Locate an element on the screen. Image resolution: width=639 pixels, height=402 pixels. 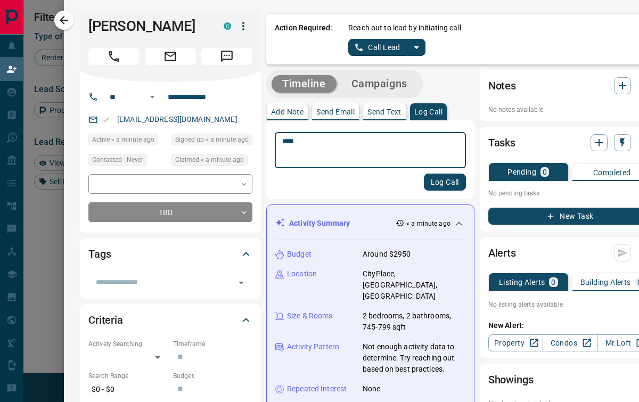
span: Active < a minute ago is located at coordinates (123, 140).